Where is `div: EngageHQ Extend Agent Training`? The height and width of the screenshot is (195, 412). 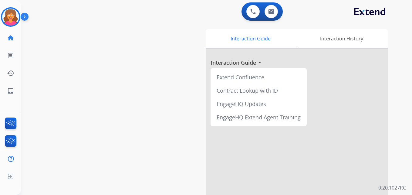
div: EngageHQ Extend Agent Training is located at coordinates (259, 117).